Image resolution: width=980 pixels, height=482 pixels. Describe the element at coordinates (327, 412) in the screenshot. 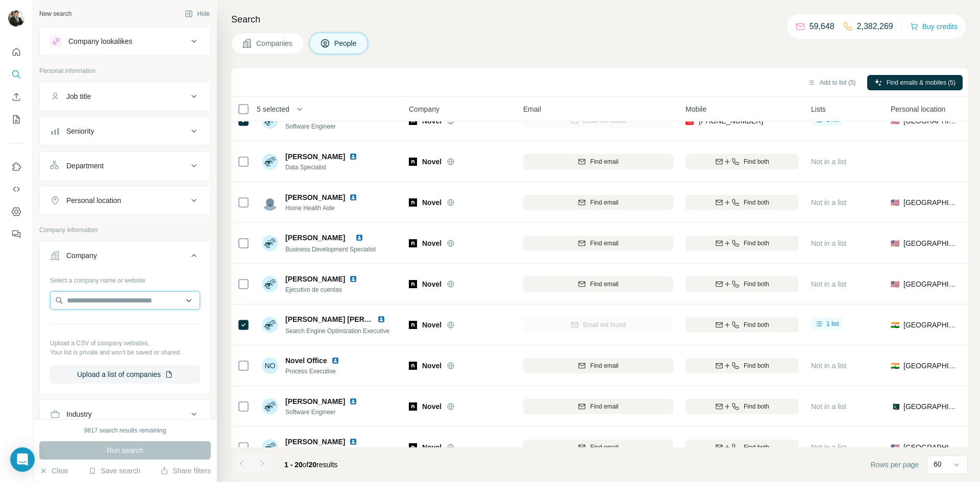

I see `span: Software Engineer` at that location.